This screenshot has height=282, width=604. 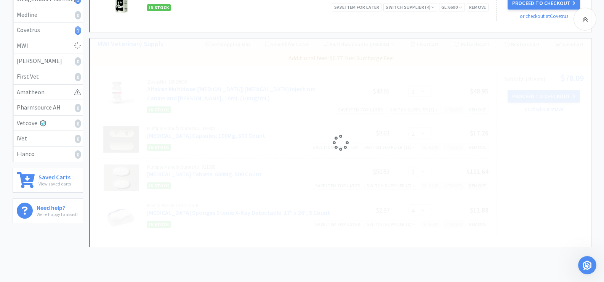 What do you see at coordinates (57, 214) in the screenshot?
I see `p: We're happy to assist!` at bounding box center [57, 214].